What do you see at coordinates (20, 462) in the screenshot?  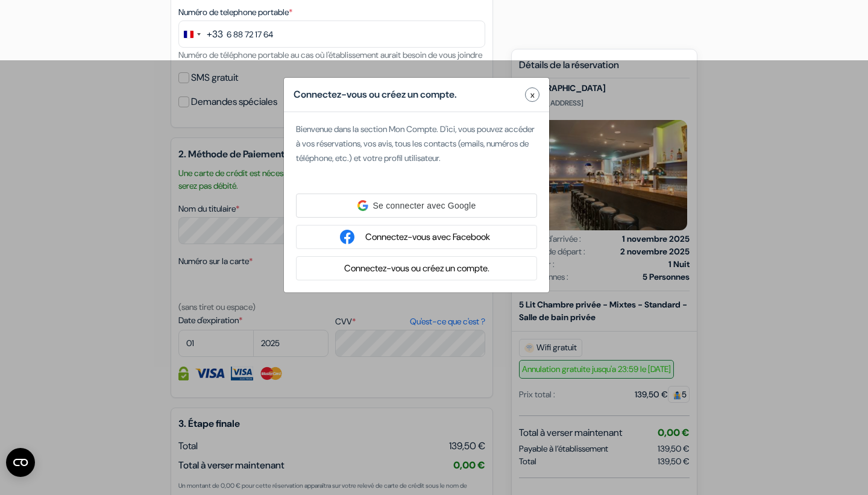 I see `button: Ouvrir le widget CMP` at bounding box center [20, 462].